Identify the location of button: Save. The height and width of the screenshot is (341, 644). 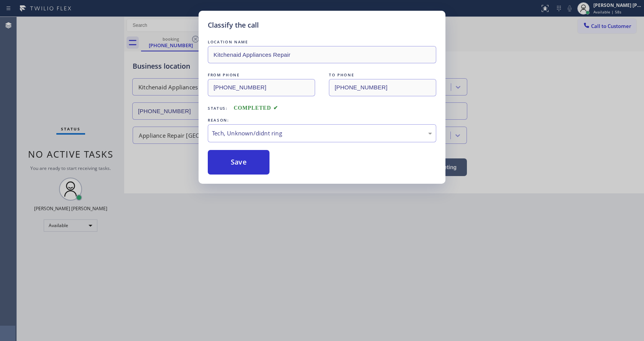
(238, 162).